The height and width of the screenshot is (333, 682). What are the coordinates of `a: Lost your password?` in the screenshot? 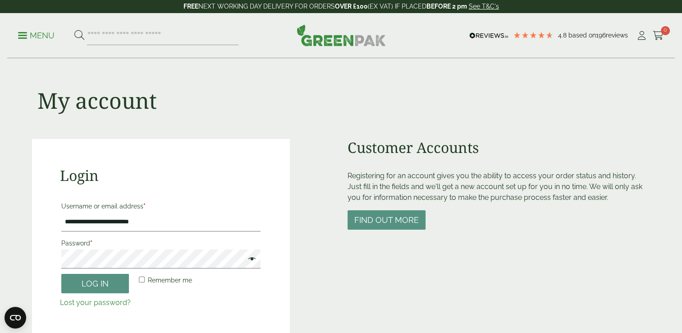 It's located at (95, 302).